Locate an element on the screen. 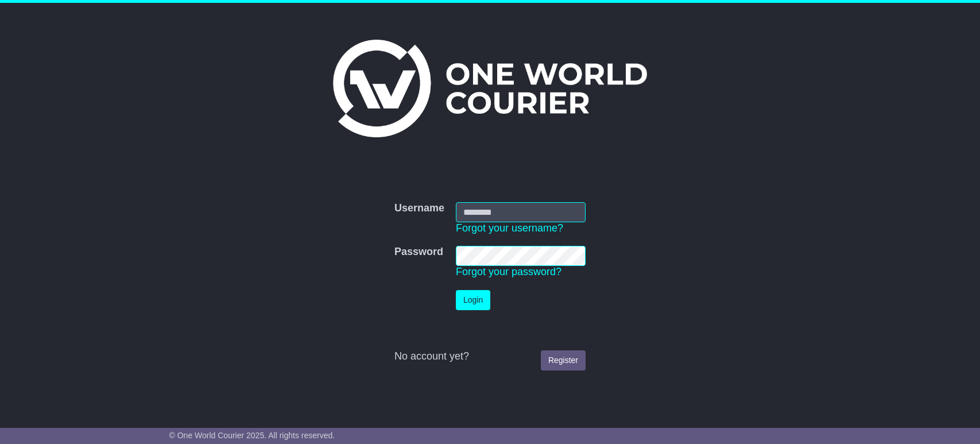 The height and width of the screenshot is (444, 980). span: © One World Courier 2025. All rights reserved. is located at coordinates (252, 435).